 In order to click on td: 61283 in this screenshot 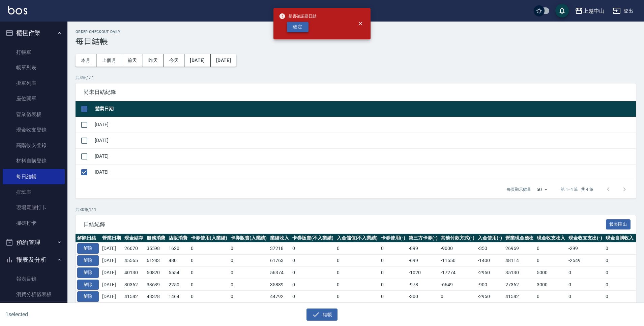, I will do `click(156, 261)`.